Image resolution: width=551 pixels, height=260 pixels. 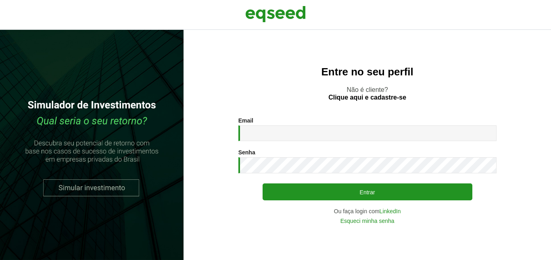 What do you see at coordinates (390, 211) in the screenshot?
I see `a: LinkedIn` at bounding box center [390, 211].